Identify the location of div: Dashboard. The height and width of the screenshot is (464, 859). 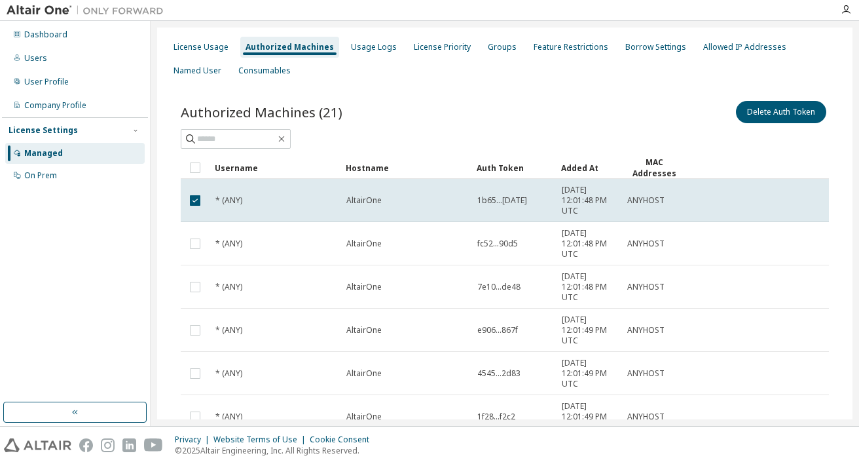
(46, 35).